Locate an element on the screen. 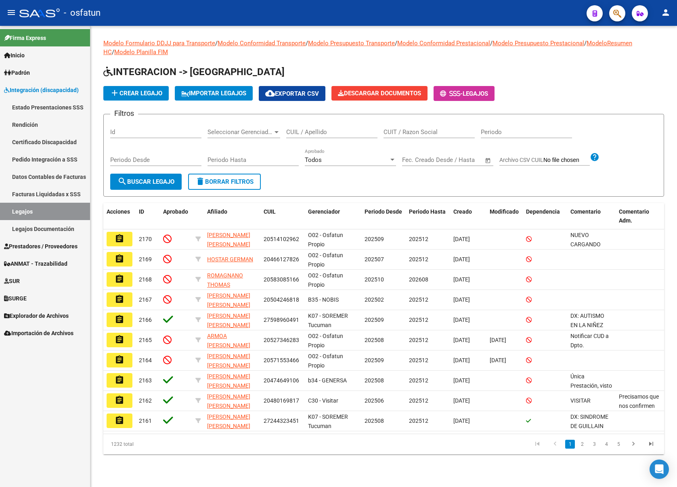  datatable-header-cell: Modificado is located at coordinates (505, 216).